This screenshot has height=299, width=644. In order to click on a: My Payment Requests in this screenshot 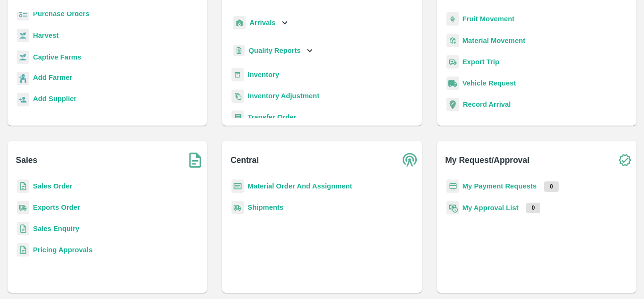, I will do `click(500, 186)`.